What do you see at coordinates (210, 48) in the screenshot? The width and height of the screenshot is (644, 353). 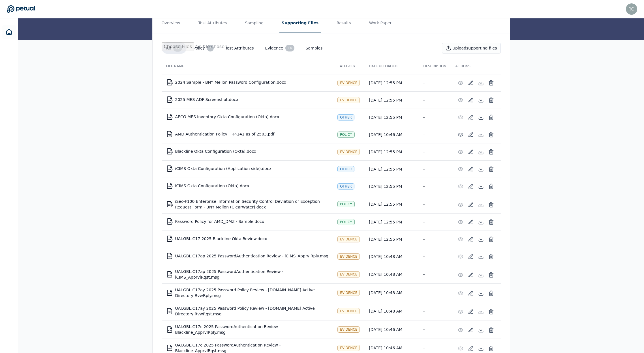 I see `div: 3` at bounding box center [210, 48].